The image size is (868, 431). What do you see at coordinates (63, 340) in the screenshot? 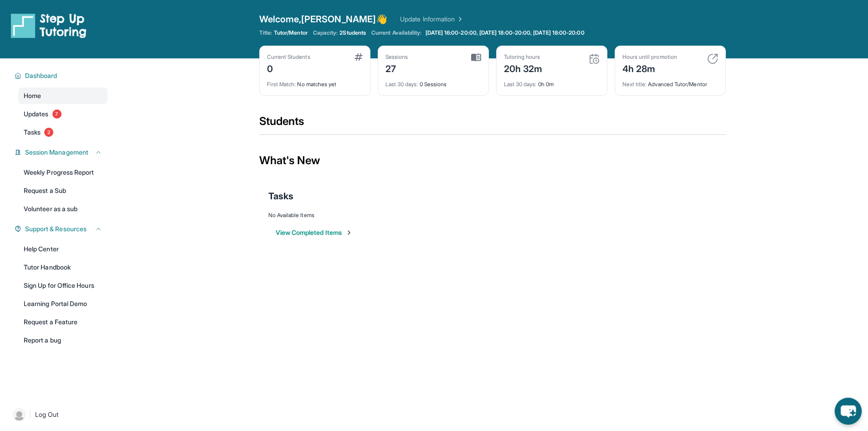
I see `a: Report a bug` at bounding box center [63, 340].